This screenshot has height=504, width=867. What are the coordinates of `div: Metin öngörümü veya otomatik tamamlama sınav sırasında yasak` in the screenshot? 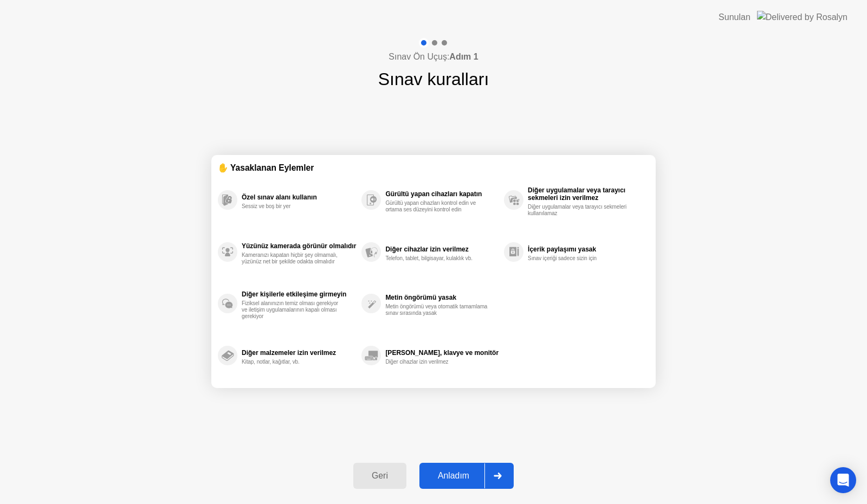 It's located at (436, 310).